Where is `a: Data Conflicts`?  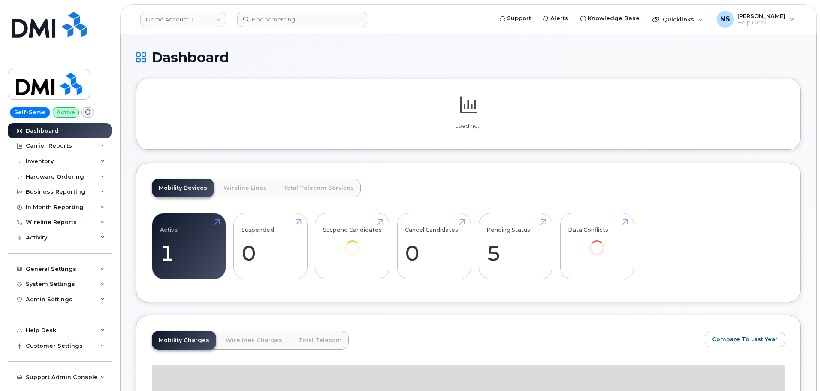
a: Data Conflicts is located at coordinates (597, 242).